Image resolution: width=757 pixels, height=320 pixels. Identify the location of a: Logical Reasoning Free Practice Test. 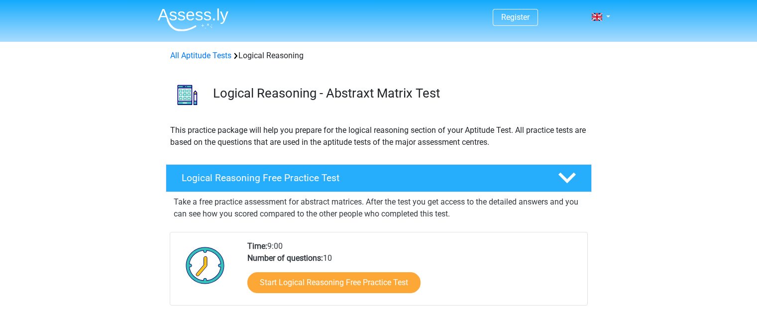
(379, 178).